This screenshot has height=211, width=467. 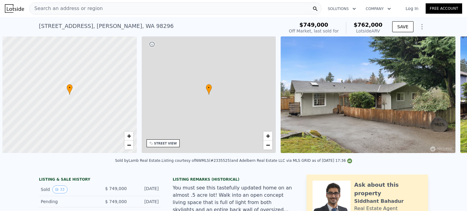 What do you see at coordinates (403, 27) in the screenshot?
I see `button: SAVE` at bounding box center [403, 27].